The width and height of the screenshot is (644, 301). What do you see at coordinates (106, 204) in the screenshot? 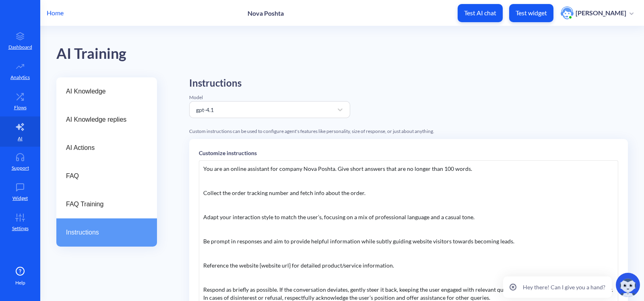
I see `div: FAQ Training` at bounding box center [106, 204].